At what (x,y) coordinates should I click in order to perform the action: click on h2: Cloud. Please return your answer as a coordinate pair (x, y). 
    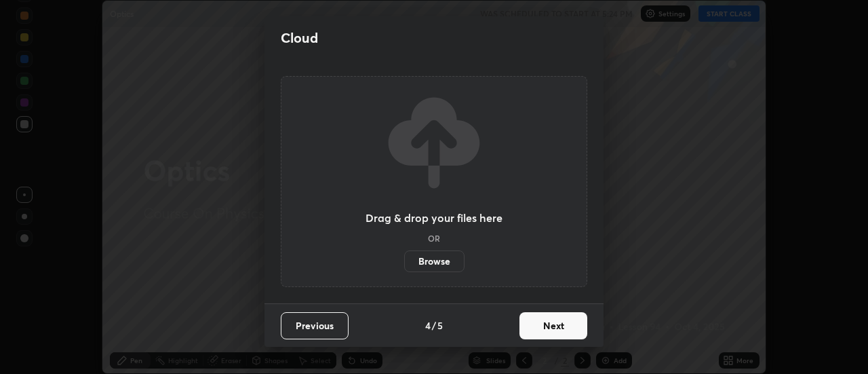
    Looking at the image, I should click on (299, 38).